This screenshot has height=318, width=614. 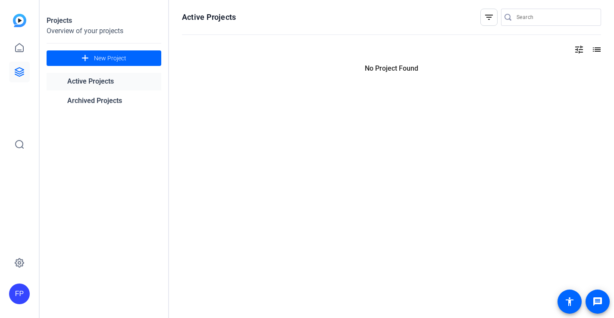 I want to click on mat-icon: tune, so click(x=579, y=50).